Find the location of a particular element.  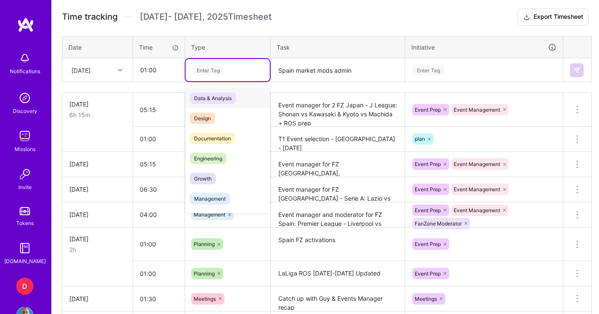

div: Tokens is located at coordinates (25, 223).